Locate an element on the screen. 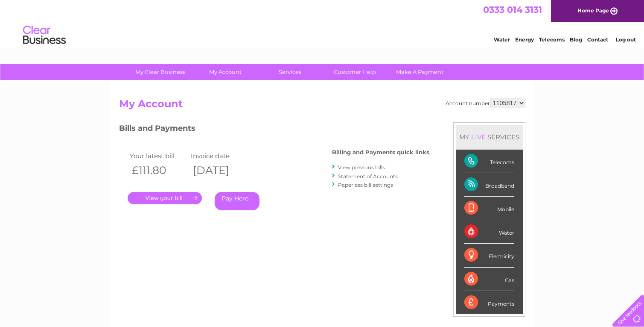 The height and width of the screenshot is (327, 644). div: Payments is located at coordinates (489, 303).